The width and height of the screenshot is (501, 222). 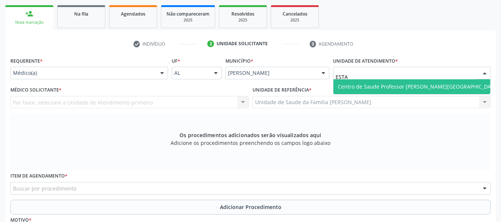 What do you see at coordinates (36, 90) in the screenshot?
I see `label: Médico Solicitante` at bounding box center [36, 90].